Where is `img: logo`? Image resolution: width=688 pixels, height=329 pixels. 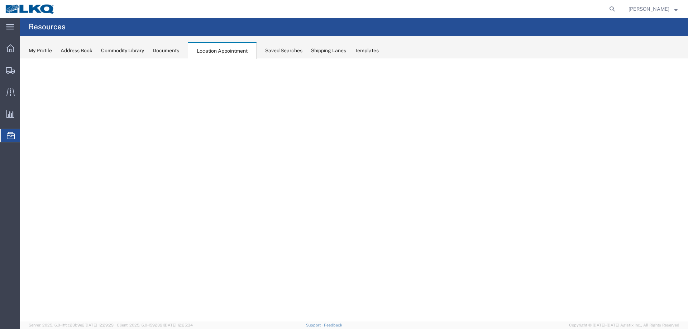
img: logo is located at coordinates (30, 9).